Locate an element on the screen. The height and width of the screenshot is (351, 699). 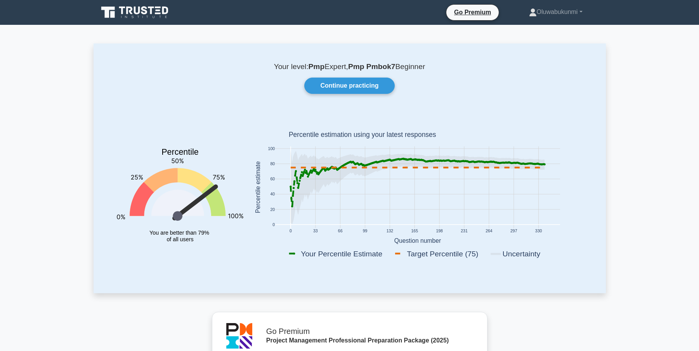
text: 100 is located at coordinates (271, 149).